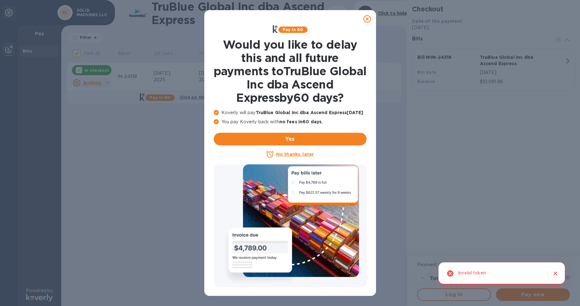 This screenshot has width=580, height=306. Describe the element at coordinates (472, 273) in the screenshot. I see `div: Invalid token` at that location.